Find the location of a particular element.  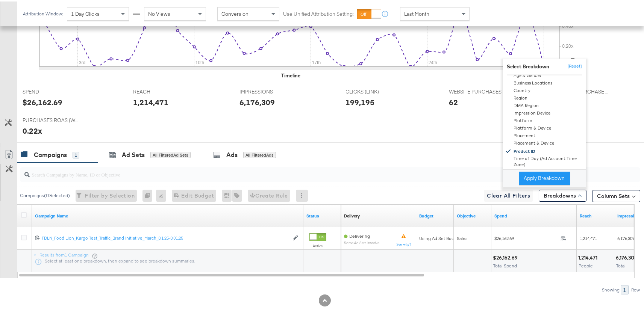

div: Timeline is located at coordinates (291, 74).